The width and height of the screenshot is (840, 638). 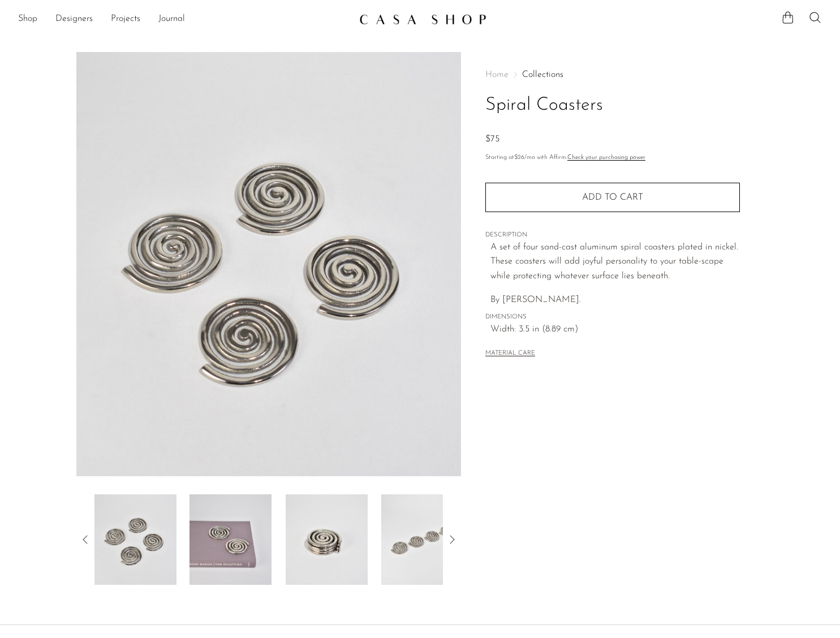 What do you see at coordinates (543, 74) in the screenshot?
I see `a: Collections` at bounding box center [543, 74].